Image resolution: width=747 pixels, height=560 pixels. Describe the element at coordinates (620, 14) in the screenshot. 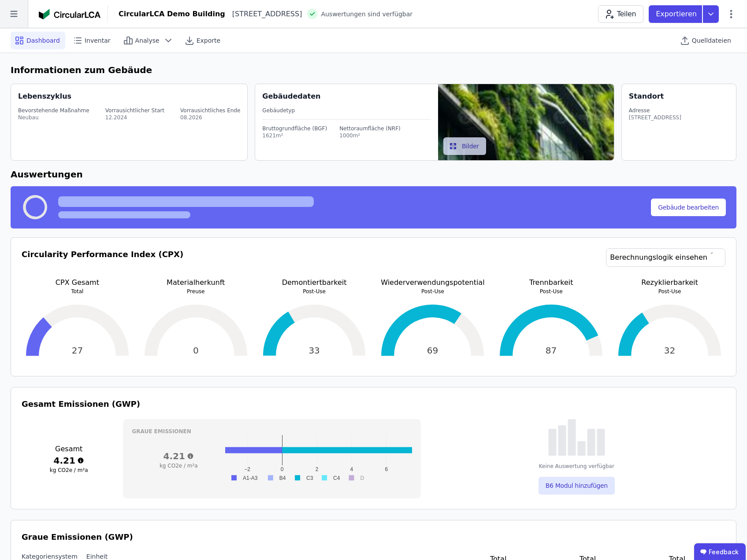

I see `button: Teilen` at that location.